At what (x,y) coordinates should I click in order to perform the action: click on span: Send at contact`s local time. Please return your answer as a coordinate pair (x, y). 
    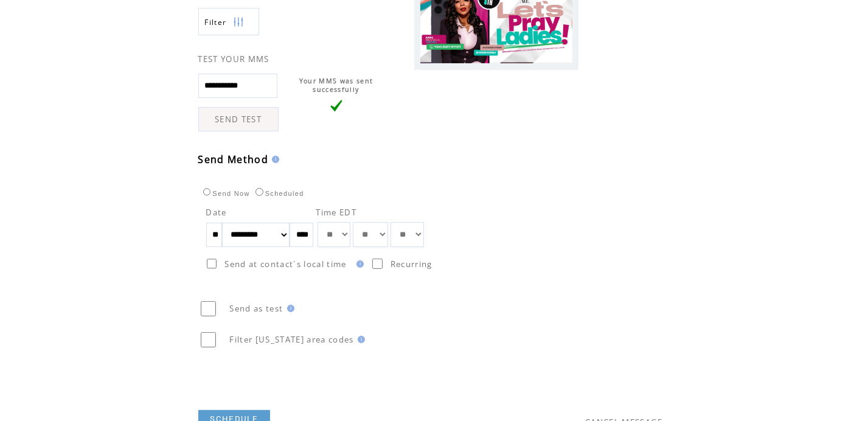
    Looking at the image, I should click on (285, 264).